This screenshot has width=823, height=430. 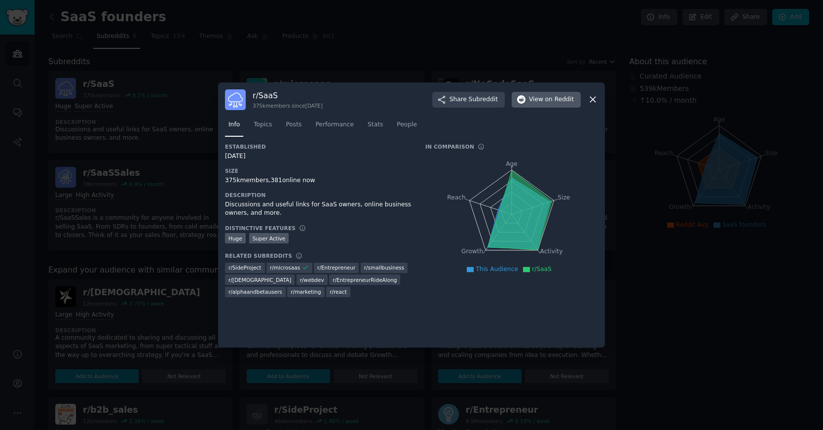 I want to click on a: Stats, so click(x=375, y=127).